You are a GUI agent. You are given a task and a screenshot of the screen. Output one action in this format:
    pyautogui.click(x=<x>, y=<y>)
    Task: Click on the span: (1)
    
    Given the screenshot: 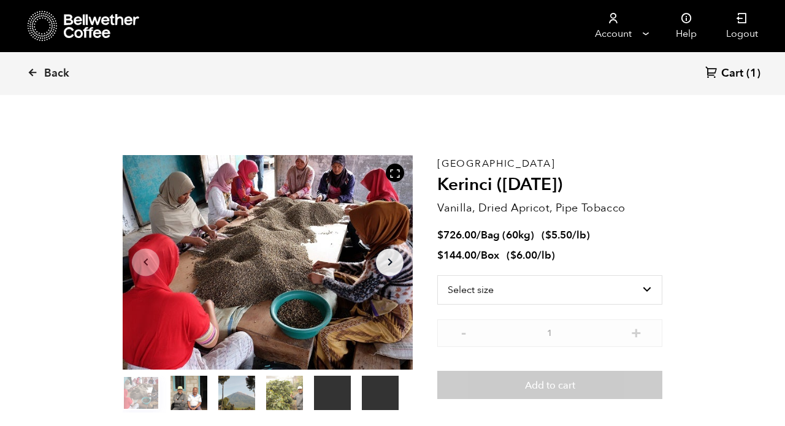 What is the action you would take?
    pyautogui.click(x=753, y=74)
    